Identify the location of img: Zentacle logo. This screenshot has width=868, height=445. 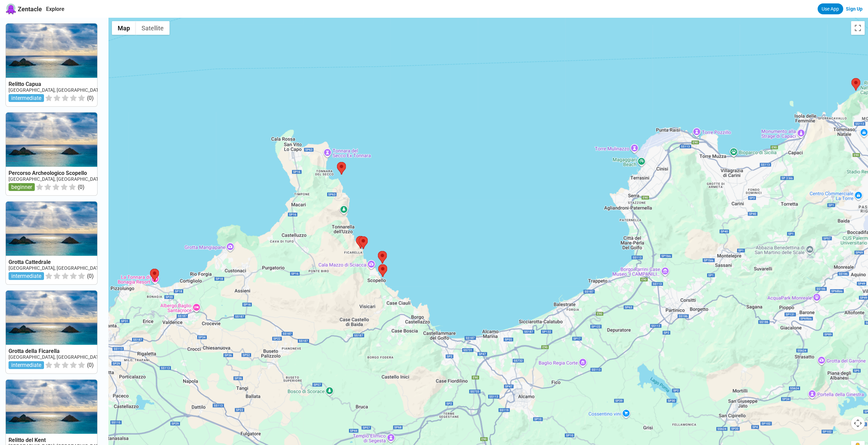
(11, 9).